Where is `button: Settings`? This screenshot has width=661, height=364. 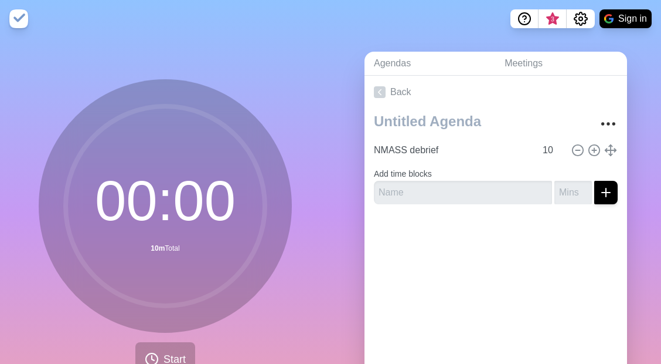 button: Settings is located at coordinates (581, 19).